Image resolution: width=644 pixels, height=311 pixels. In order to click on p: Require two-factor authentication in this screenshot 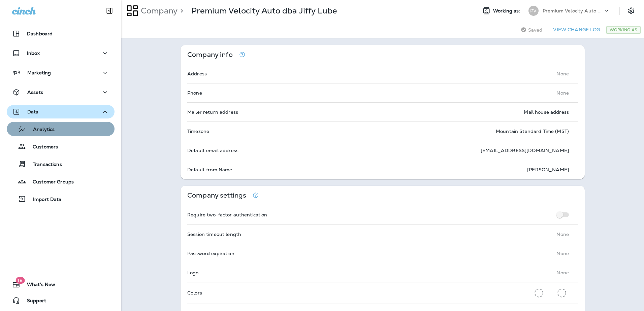, I will do `click(227, 215)`.